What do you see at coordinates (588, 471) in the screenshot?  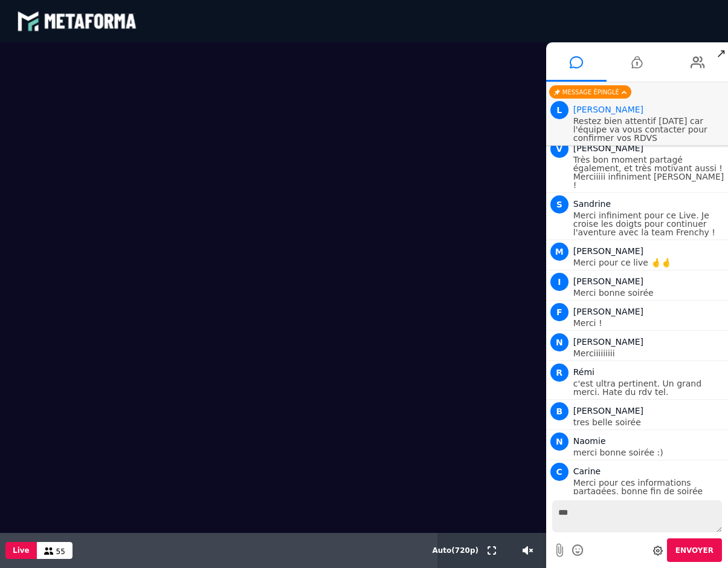 I see `span: Carine` at bounding box center [588, 471].